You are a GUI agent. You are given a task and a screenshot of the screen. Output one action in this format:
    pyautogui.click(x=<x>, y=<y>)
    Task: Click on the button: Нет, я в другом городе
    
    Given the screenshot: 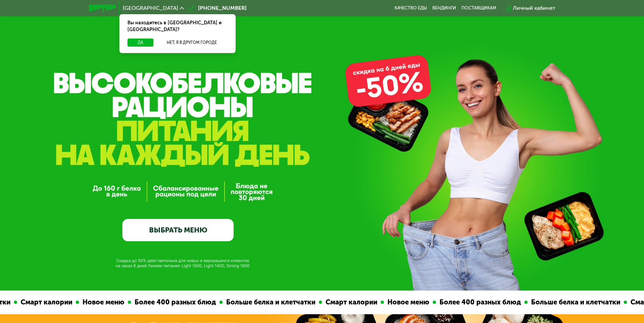 What is the action you would take?
    pyautogui.click(x=192, y=42)
    